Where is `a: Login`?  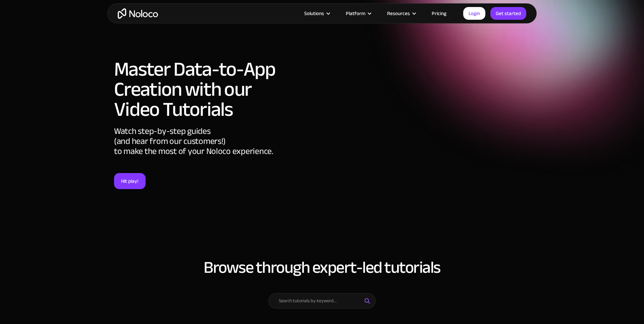 a: Login is located at coordinates (474, 13).